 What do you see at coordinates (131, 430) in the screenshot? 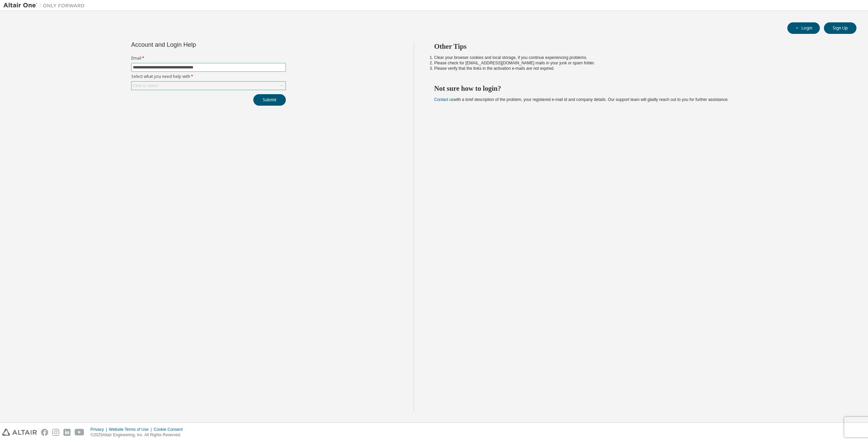
I see `div: Website Terms of Use` at bounding box center [131, 430].